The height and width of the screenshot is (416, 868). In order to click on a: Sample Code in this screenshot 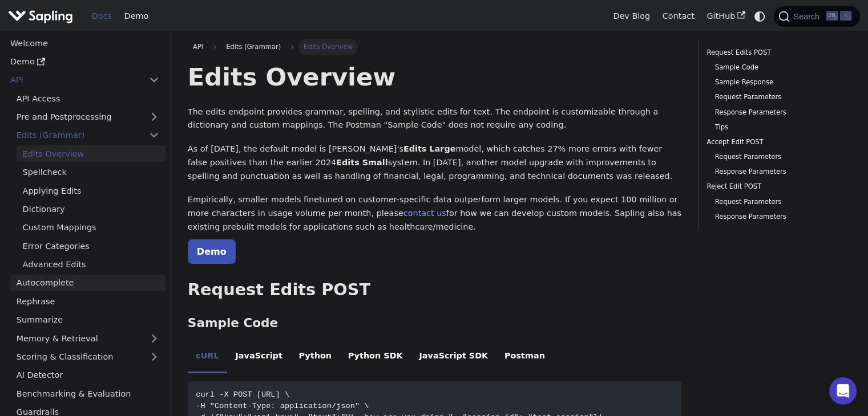, I will do `click(779, 67)`.